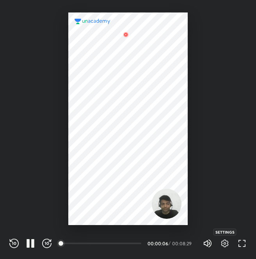 This screenshot has width=256, height=259. Describe the element at coordinates (93, 21) in the screenshot. I see `img: logo.2a7e12a2.svg` at that location.